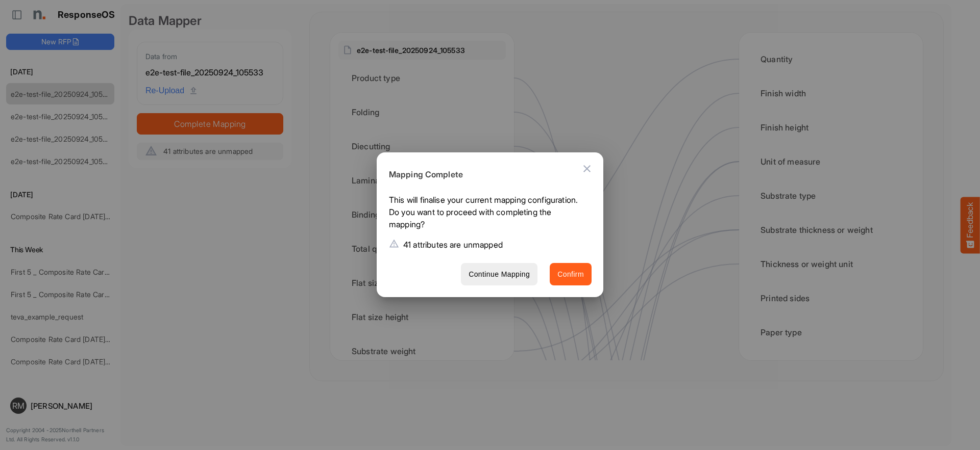 This screenshot has height=450, width=980. What do you see at coordinates (453, 245) in the screenshot?
I see `p: 41 attributes are unmapped` at bounding box center [453, 245].